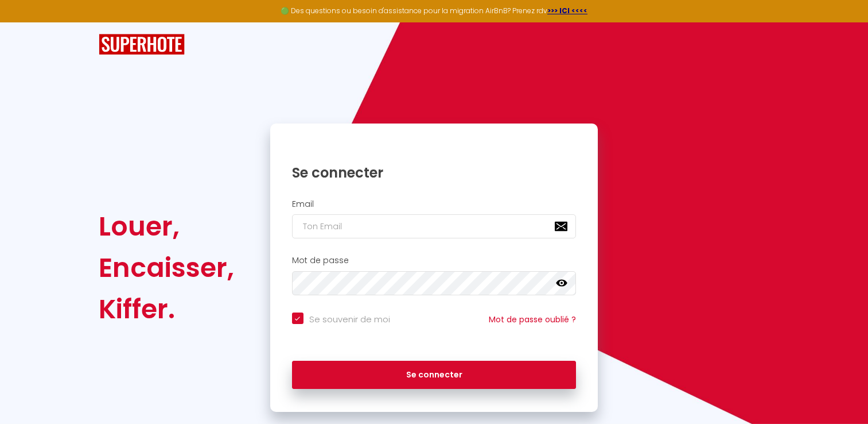 The image size is (868, 424). I want to click on button: Se connecter, so click(435, 375).